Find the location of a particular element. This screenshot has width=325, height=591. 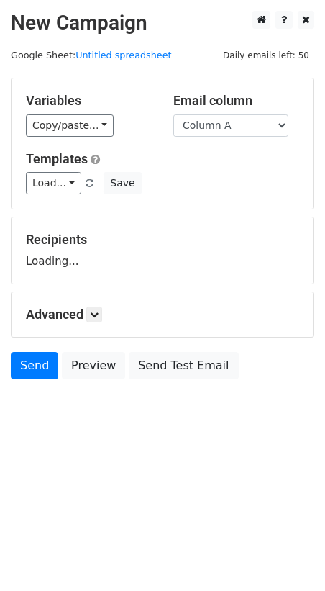

h5: Recipients is located at coordinates (163, 240).